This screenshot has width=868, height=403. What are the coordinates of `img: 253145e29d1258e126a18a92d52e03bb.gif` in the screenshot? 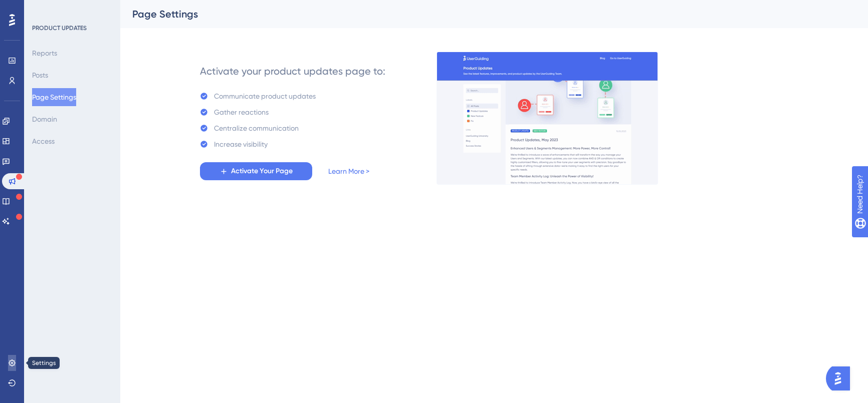 It's located at (548, 118).